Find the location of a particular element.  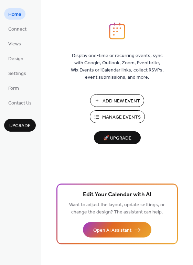

img: logo_icon.svg is located at coordinates (117, 31).